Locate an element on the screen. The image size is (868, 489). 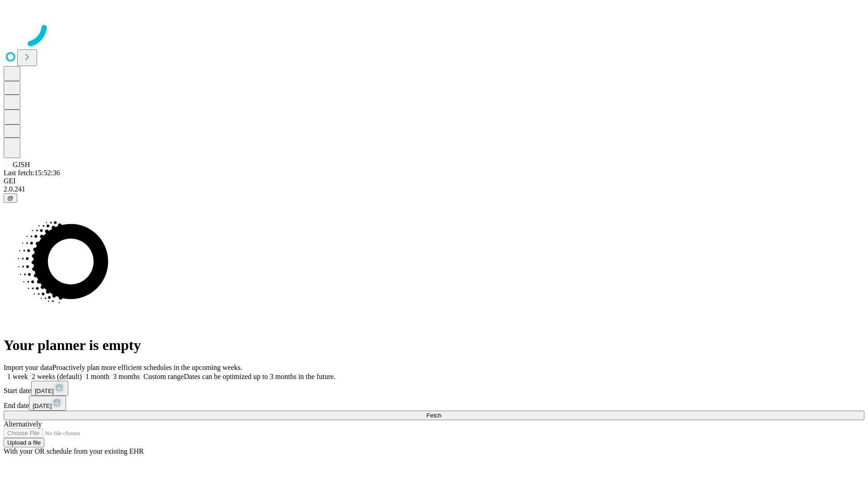
div: End date is located at coordinates (434, 403).